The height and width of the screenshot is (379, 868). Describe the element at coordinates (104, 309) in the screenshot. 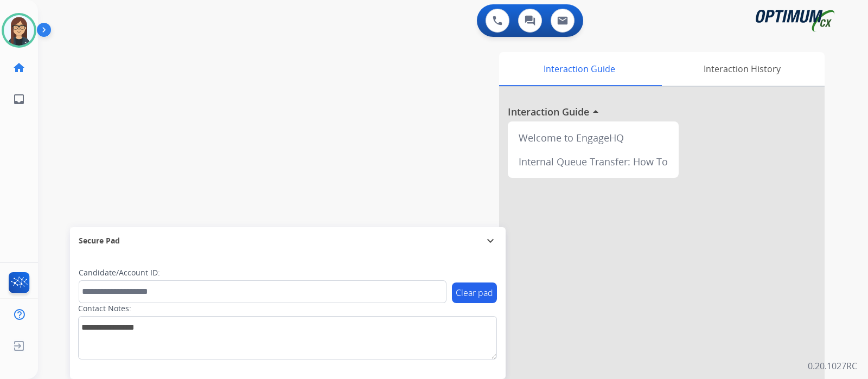

I see `label: Contact Notes:` at that location.